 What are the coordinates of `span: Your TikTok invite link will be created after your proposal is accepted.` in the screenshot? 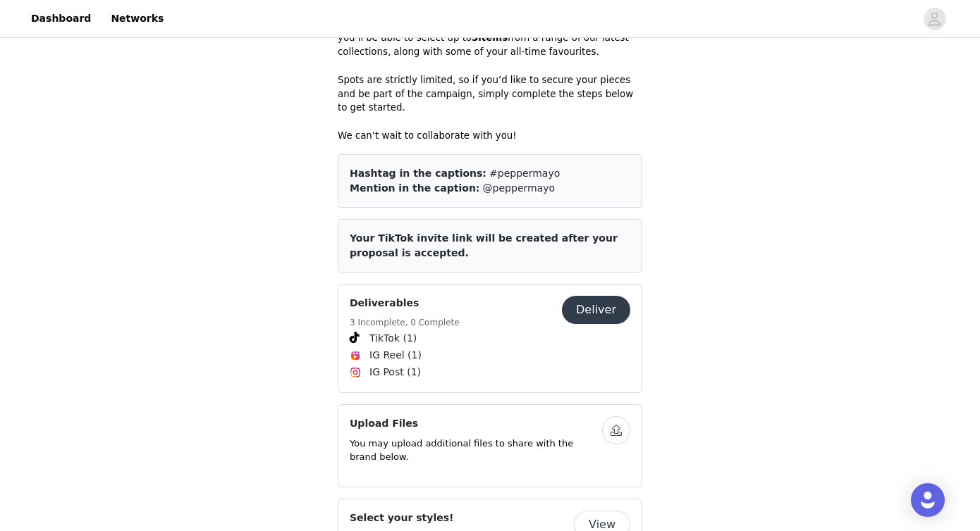 It's located at (484, 245).